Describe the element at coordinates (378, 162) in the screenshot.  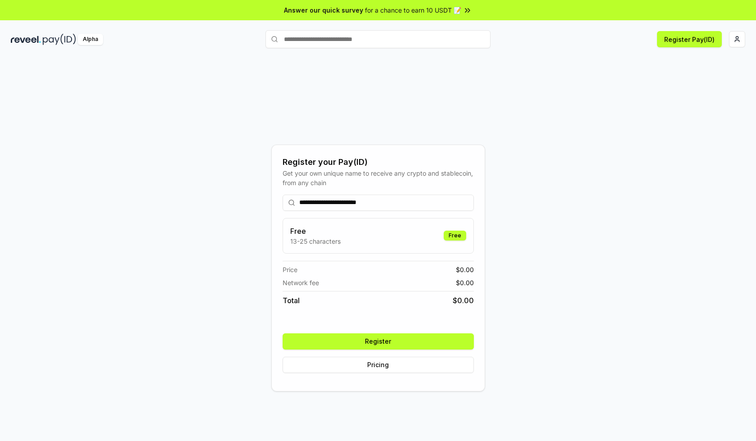
I see `div: Register your Pay(ID)` at that location.